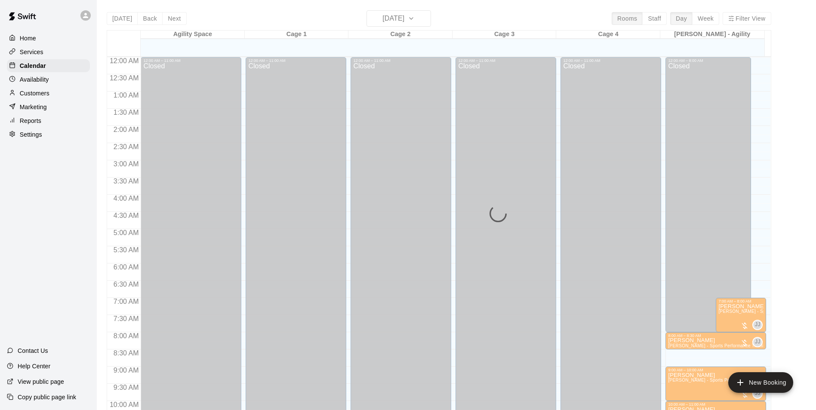 The image size is (816, 410). Describe the element at coordinates (193, 34) in the screenshot. I see `div: Agility Space` at that location.